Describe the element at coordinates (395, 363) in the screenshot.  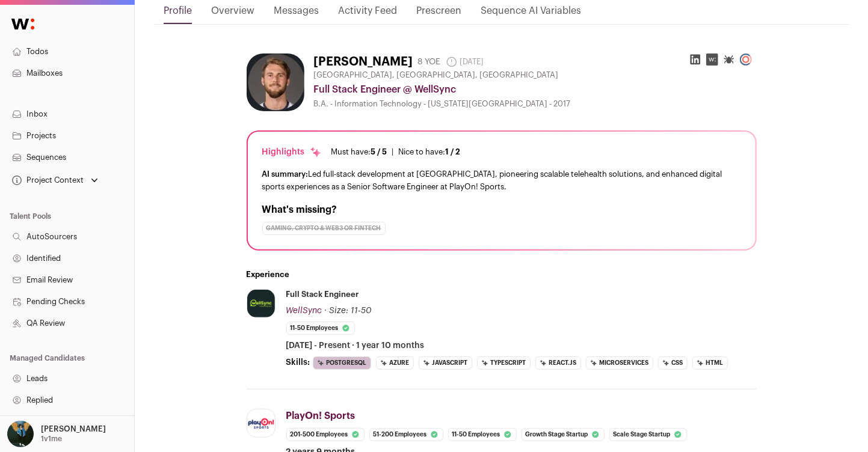
I see `li: Azure` at that location.